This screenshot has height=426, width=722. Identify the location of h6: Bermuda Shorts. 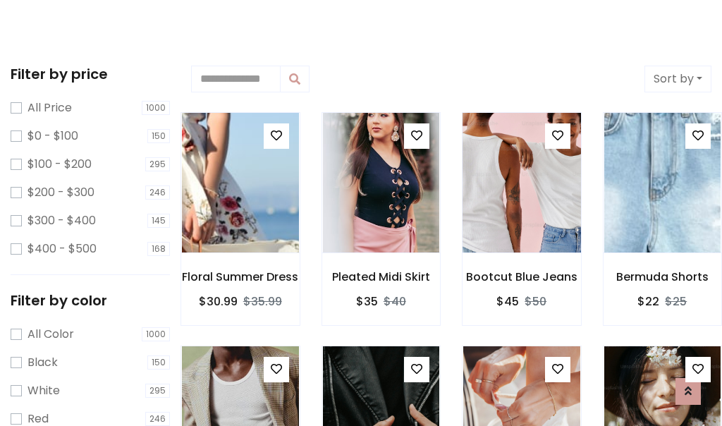
(663, 277).